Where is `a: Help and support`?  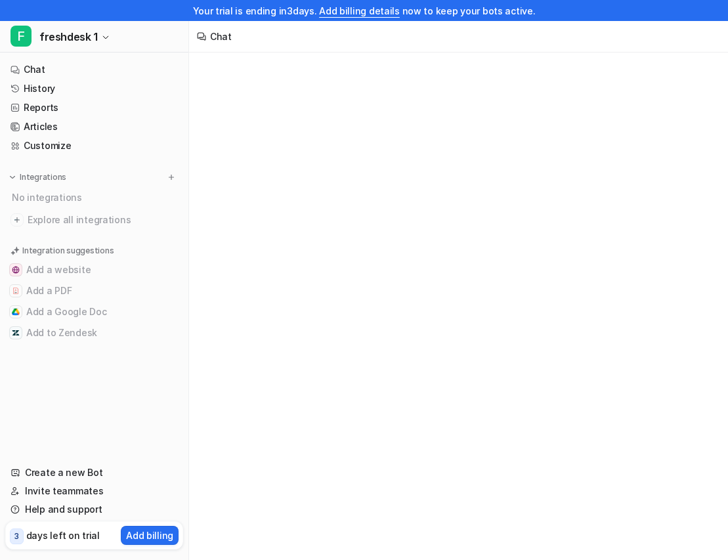 a: Help and support is located at coordinates (94, 510).